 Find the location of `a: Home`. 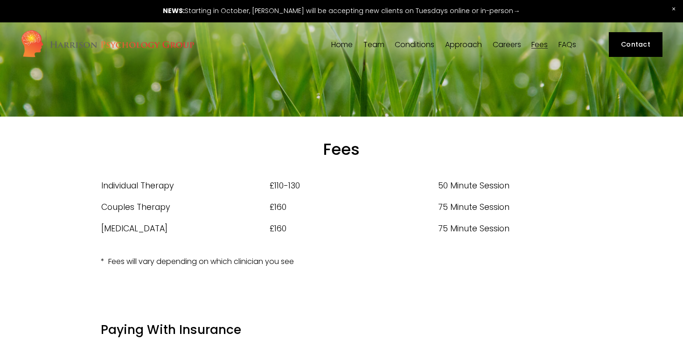

a: Home is located at coordinates (342, 44).